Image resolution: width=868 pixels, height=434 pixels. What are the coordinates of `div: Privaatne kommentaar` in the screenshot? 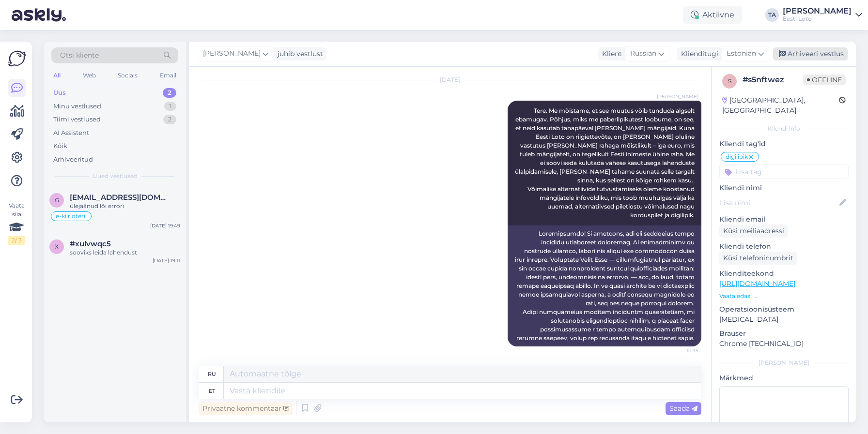 It's located at (246, 408).